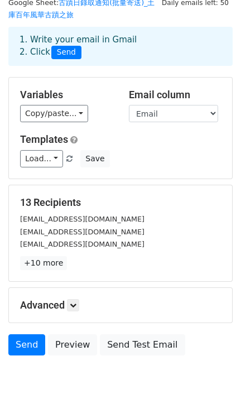 This screenshot has width=241, height=404. I want to click on h5: Email column, so click(175, 95).